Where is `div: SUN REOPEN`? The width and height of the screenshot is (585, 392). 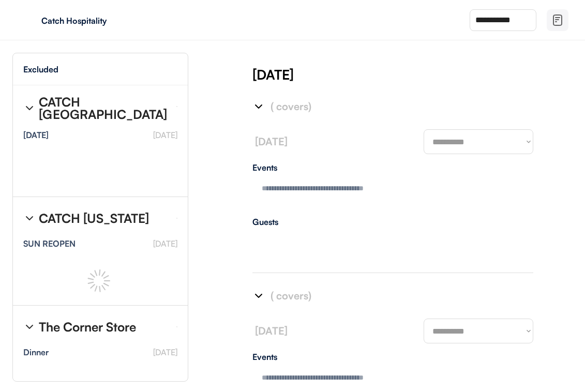 div: SUN REOPEN is located at coordinates (49, 244).